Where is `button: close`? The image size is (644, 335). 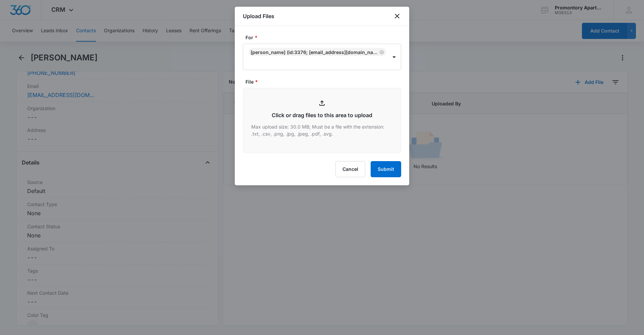 button: close is located at coordinates (397, 16).